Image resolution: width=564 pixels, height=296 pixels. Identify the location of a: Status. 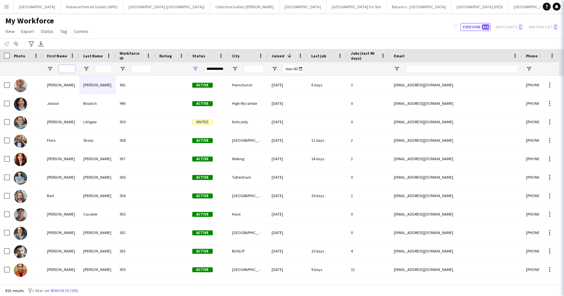
(47, 31).